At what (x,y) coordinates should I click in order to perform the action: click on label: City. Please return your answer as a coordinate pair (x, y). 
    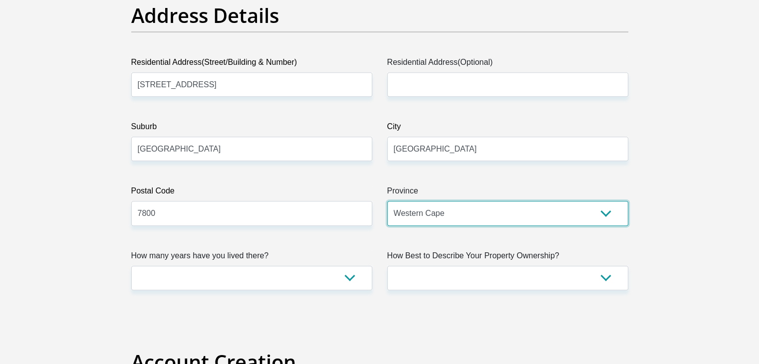
    Looking at the image, I should click on (508, 129).